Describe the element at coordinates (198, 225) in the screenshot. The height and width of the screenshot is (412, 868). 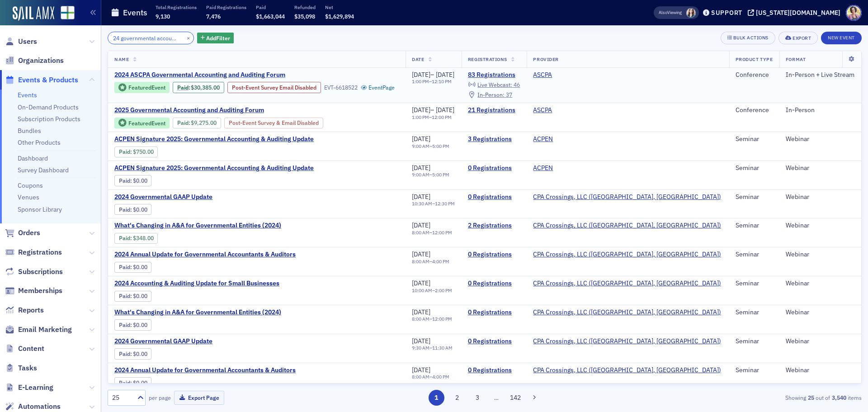
I see `a: What's Changing in A&A for Governmental Entities (2024)` at that location.